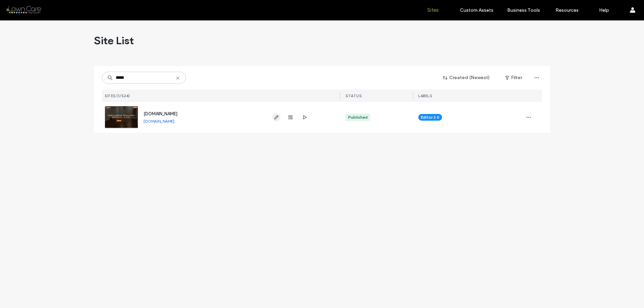 The width and height of the screenshot is (644, 308). What do you see at coordinates (430, 117) in the screenshot?
I see `span: Editor 2.0` at bounding box center [430, 117].